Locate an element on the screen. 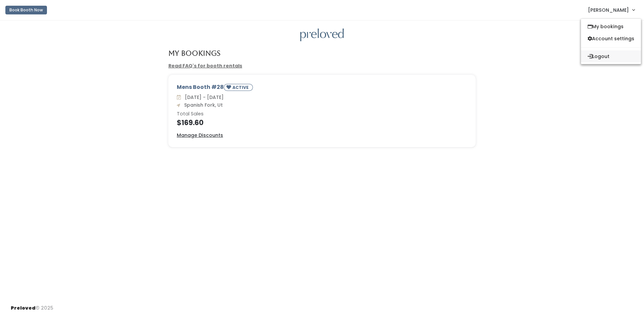  u: Manage Discounts is located at coordinates (200, 135).